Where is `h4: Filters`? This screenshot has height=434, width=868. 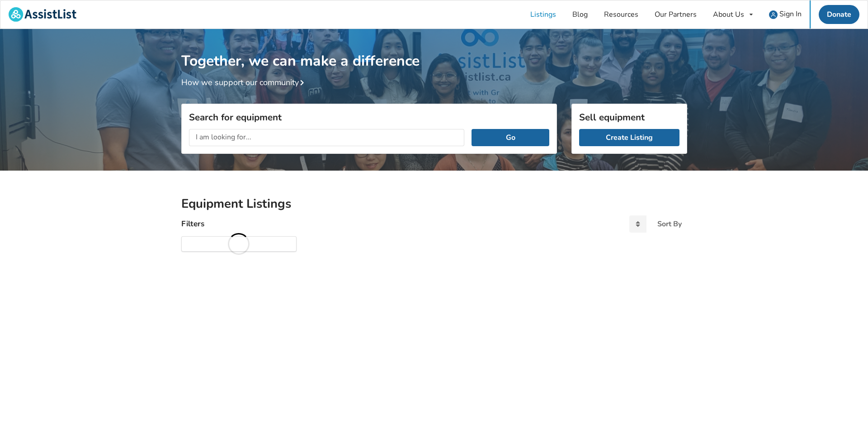 h4: Filters is located at coordinates (192, 224).